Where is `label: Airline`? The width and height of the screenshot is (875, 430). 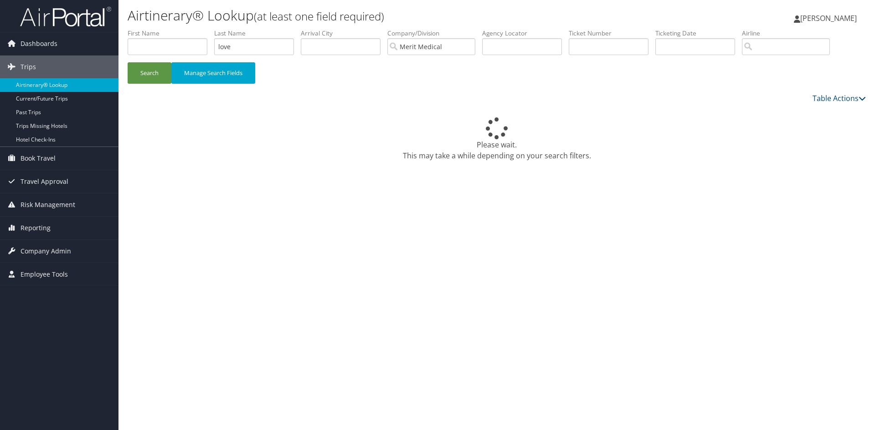 label: Airline is located at coordinates (789, 33).